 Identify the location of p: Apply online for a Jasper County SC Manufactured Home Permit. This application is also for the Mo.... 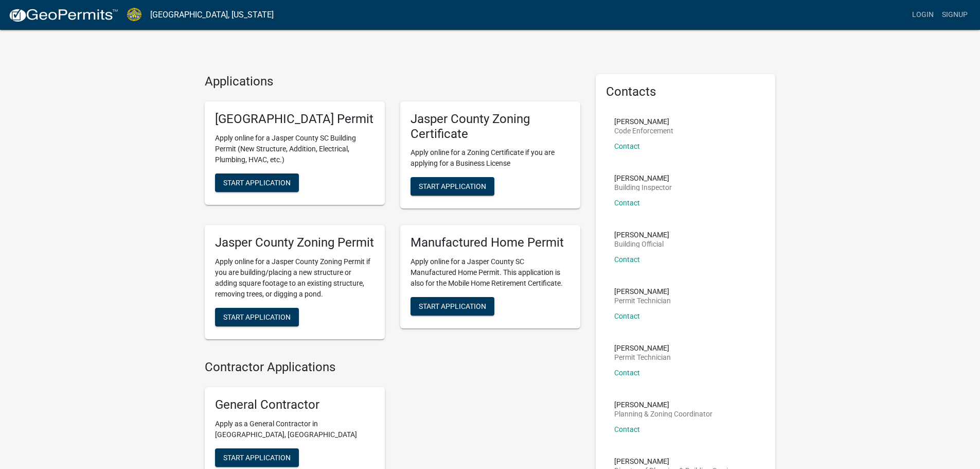
(490, 273).